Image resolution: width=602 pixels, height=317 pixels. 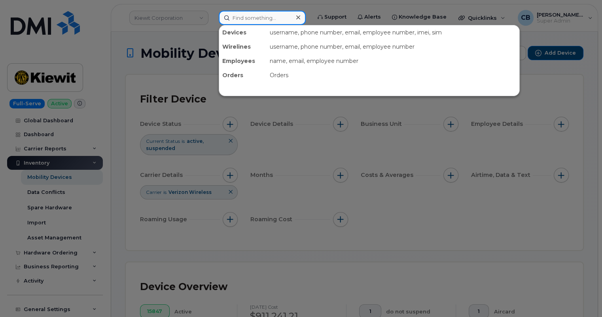 What do you see at coordinates (393, 47) in the screenshot?
I see `div: username, phone number, email, employee number` at bounding box center [393, 47].